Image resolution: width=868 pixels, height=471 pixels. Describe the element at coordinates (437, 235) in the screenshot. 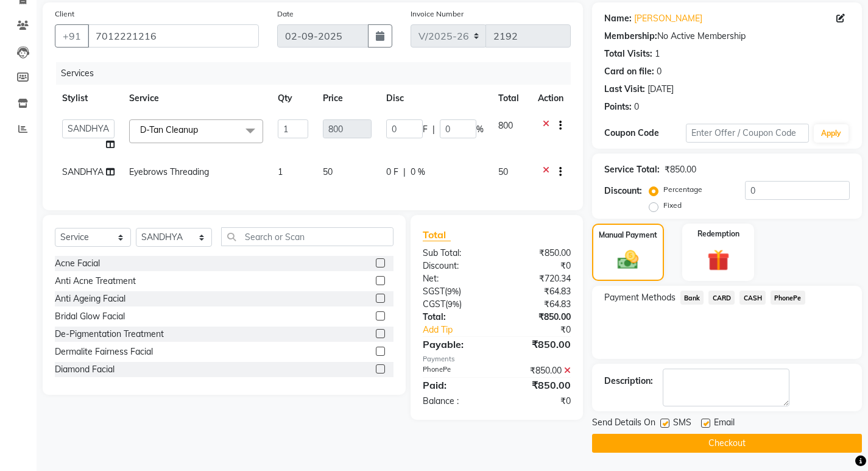

I see `span: Total` at that location.